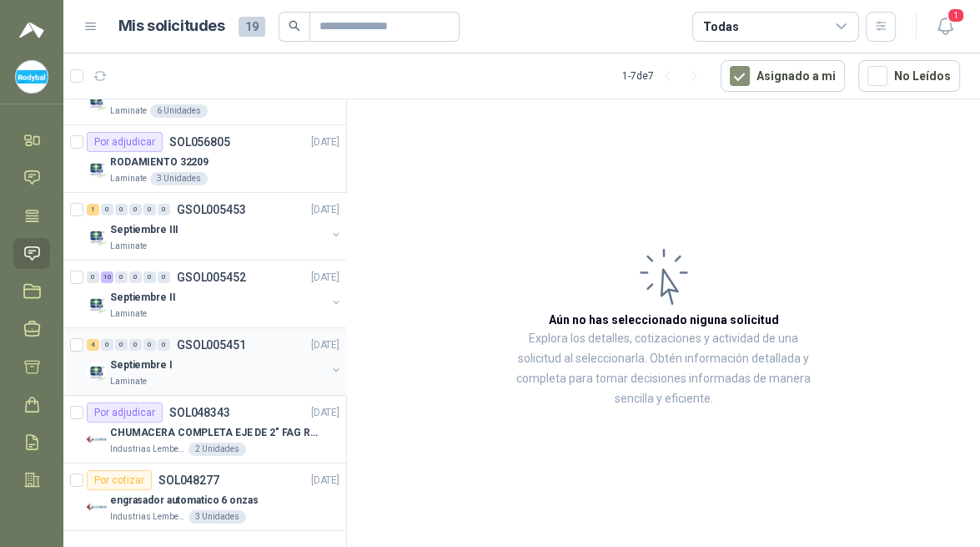 This screenshot has width=980, height=547. Describe the element at coordinates (93, 210) in the screenshot. I see `div: 1` at that location.